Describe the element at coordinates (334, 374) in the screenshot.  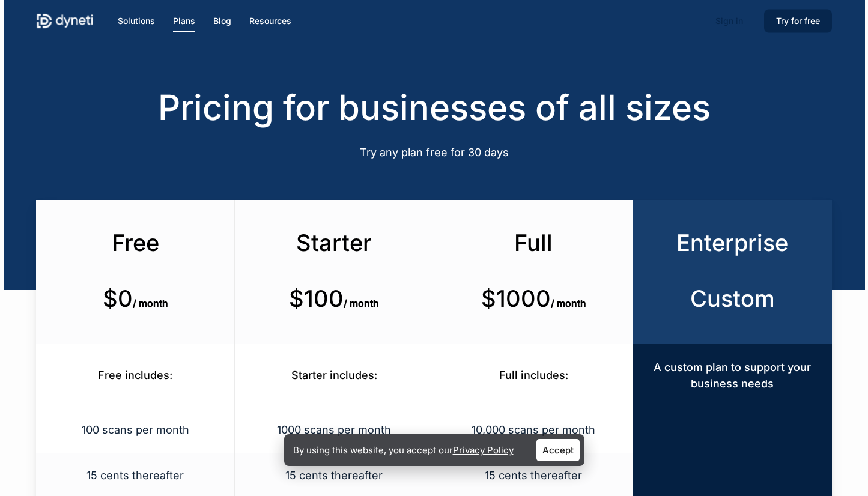
I see `span: Starter includes:` at that location.